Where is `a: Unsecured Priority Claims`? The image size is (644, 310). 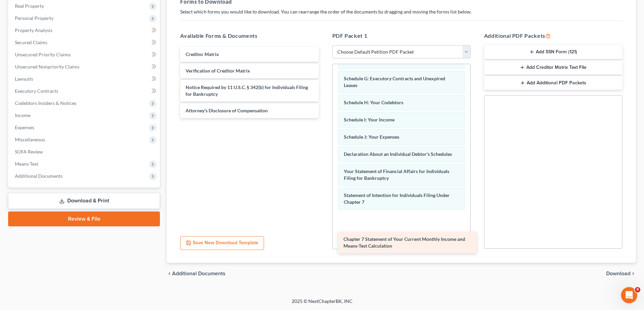 a: Unsecured Priority Claims is located at coordinates (85, 54).